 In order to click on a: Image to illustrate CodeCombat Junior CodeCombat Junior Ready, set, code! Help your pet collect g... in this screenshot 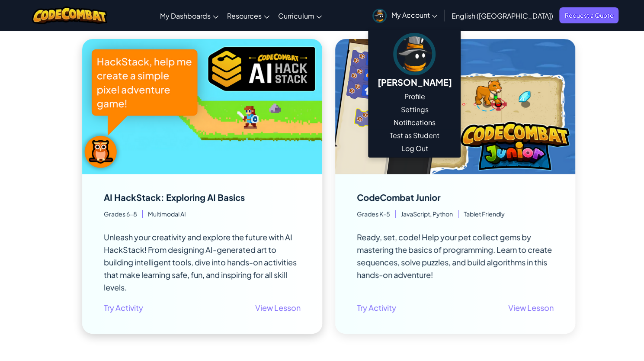, I will do `click(455, 186)`.